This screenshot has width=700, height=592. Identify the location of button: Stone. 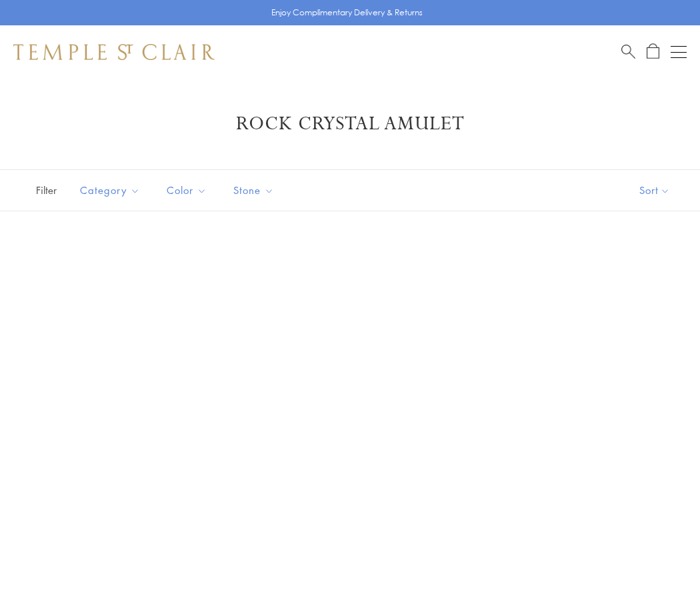
(253, 190).